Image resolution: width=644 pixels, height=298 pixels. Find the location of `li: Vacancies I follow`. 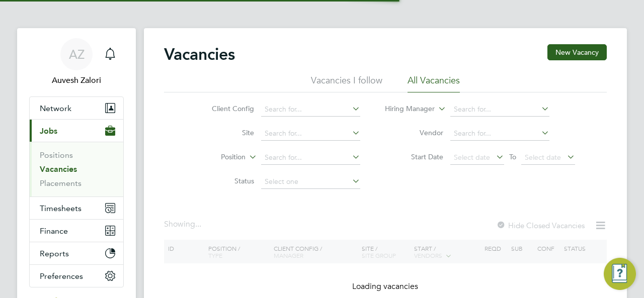

li: Vacancies I follow is located at coordinates (346, 83).